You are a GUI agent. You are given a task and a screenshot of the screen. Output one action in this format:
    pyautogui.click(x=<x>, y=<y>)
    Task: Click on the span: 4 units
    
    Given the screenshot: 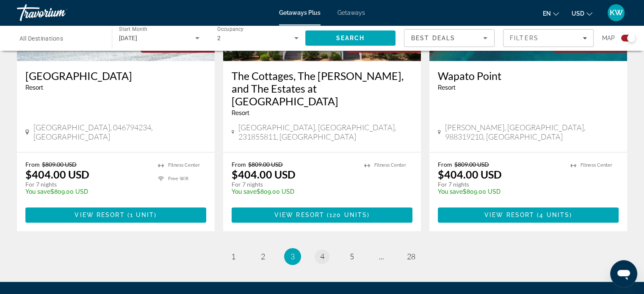 What is the action you would take?
    pyautogui.click(x=554, y=215)
    